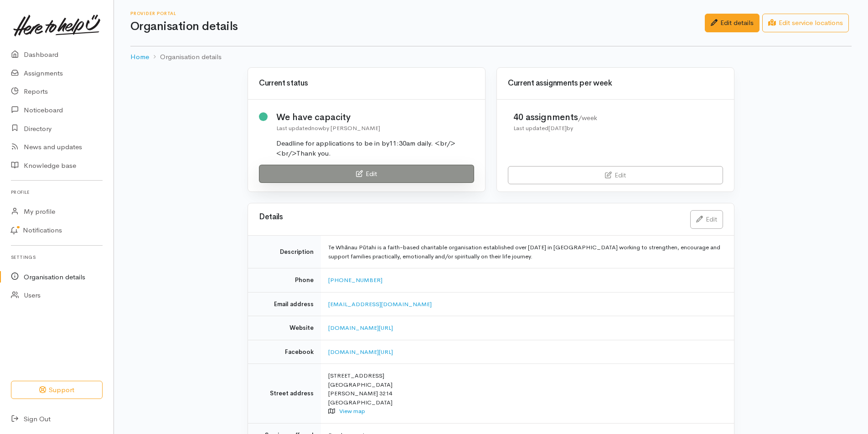 This screenshot has height=434, width=868. What do you see at coordinates (375, 117) in the screenshot?
I see `div: We have capacity` at bounding box center [375, 117].